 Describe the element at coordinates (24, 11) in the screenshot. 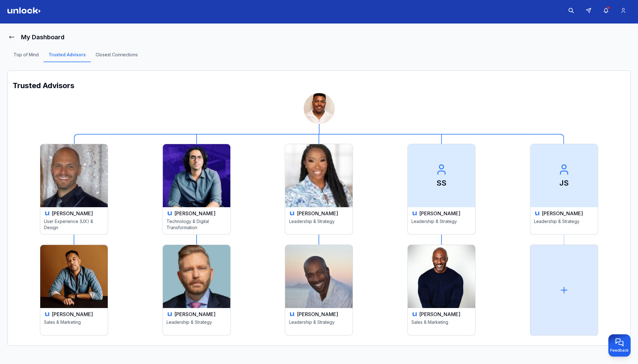

I see `img: Logo` at that location.